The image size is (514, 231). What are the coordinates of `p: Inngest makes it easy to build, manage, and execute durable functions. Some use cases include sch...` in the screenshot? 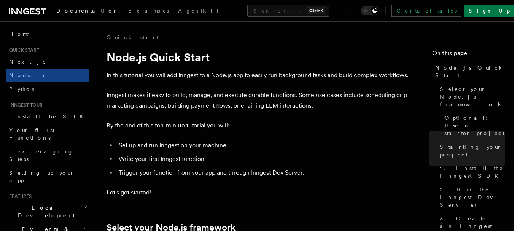 It's located at (259, 101).